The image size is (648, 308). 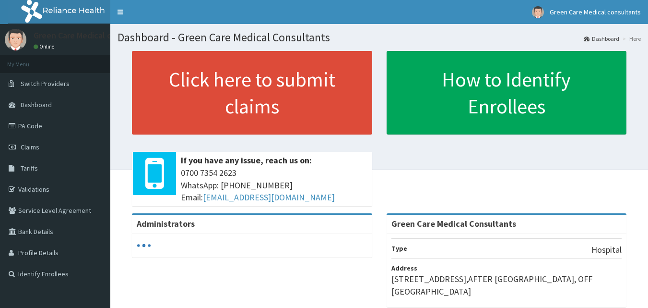 What do you see at coordinates (36, 105) in the screenshot?
I see `span: Dashboard` at bounding box center [36, 105].